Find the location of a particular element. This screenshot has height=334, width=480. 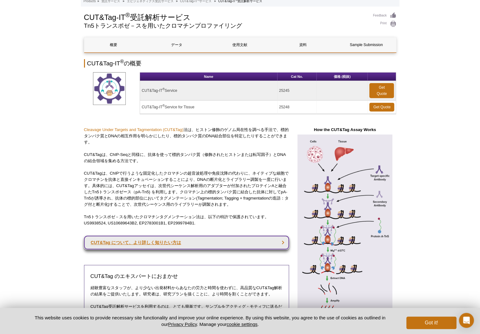

button: Got it! is located at coordinates (431, 323).